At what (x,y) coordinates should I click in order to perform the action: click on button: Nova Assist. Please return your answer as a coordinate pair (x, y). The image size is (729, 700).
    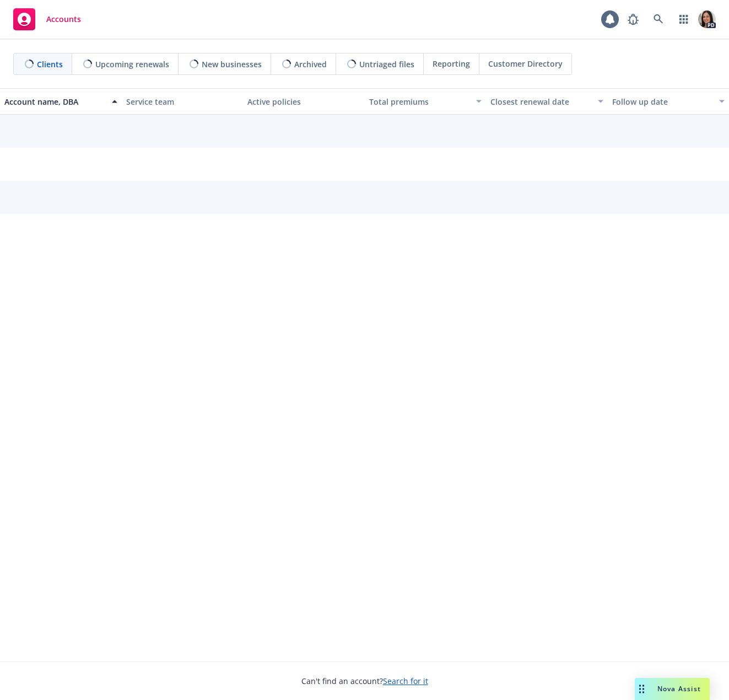
    Looking at the image, I should click on (672, 688).